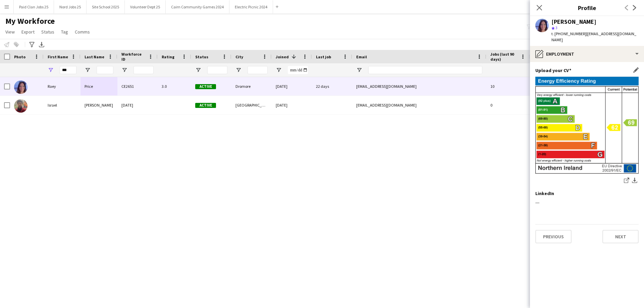 This screenshot has height=308, width=644. Describe the element at coordinates (504, 57) in the screenshot. I see `span: Jobs (last 90 days)` at that location.